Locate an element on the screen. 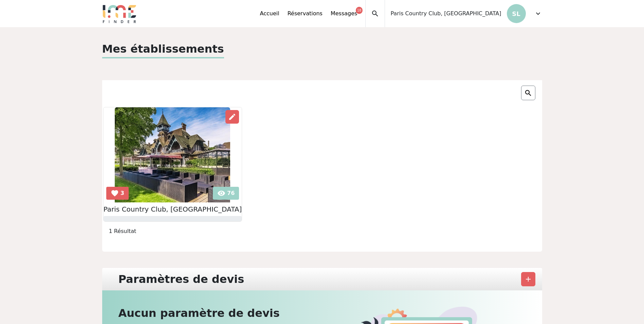 Image resolution: width=644 pixels, height=324 pixels. div: 1 Résultat is located at coordinates (322, 231).